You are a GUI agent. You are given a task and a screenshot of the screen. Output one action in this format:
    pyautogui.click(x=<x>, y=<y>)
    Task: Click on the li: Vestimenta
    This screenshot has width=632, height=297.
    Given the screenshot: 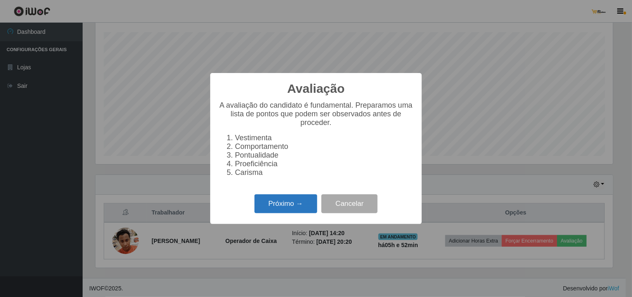 What is the action you would take?
    pyautogui.click(x=324, y=138)
    